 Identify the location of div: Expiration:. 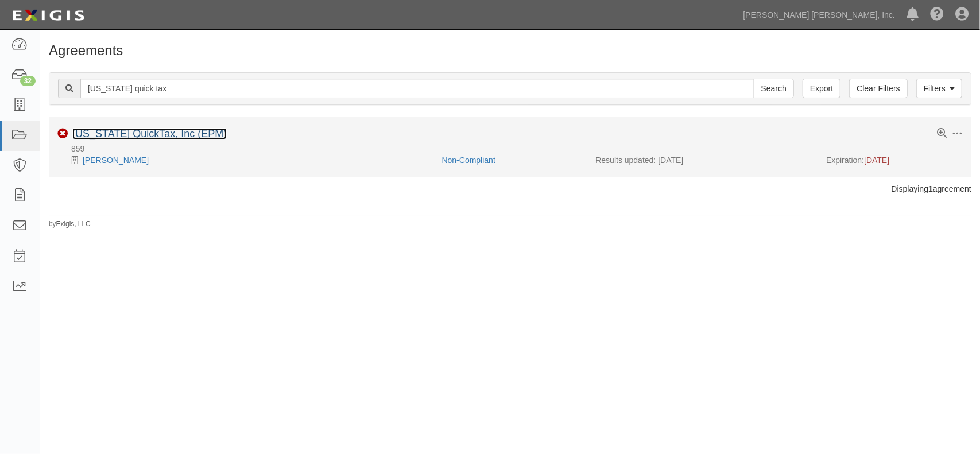
(894, 160).